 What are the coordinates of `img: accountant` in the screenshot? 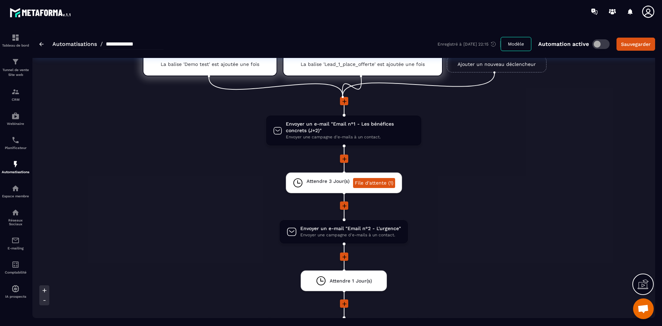 It's located at (16, 264).